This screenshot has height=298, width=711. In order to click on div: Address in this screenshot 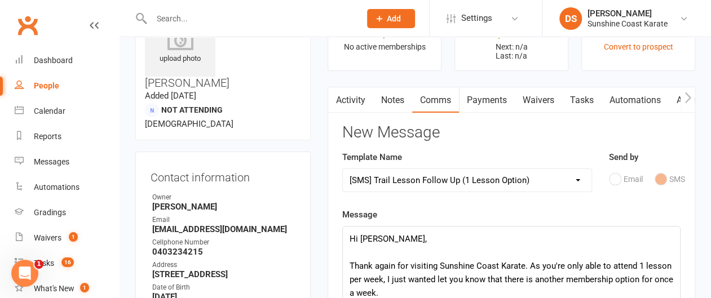, I will do `click(224, 265)`.